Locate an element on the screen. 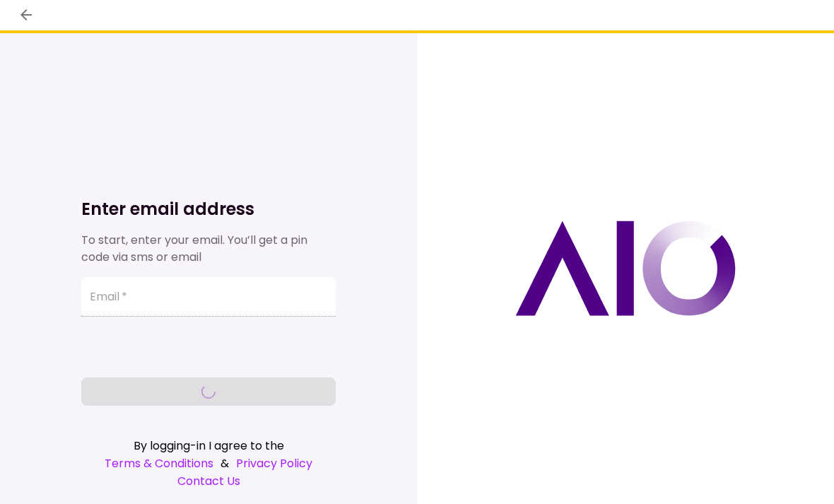  div: To start, enter your email. You’ll get a pin code via sms or email is located at coordinates (209, 248).